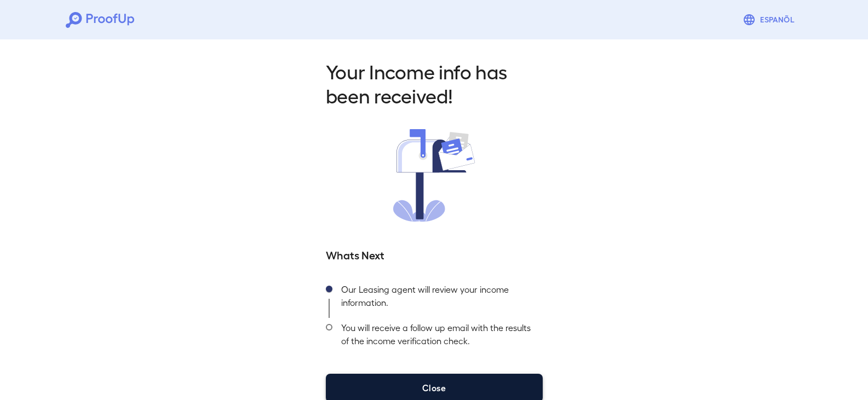 This screenshot has height=400, width=868. What do you see at coordinates (434, 175) in the screenshot?
I see `img: received.svg` at bounding box center [434, 175].